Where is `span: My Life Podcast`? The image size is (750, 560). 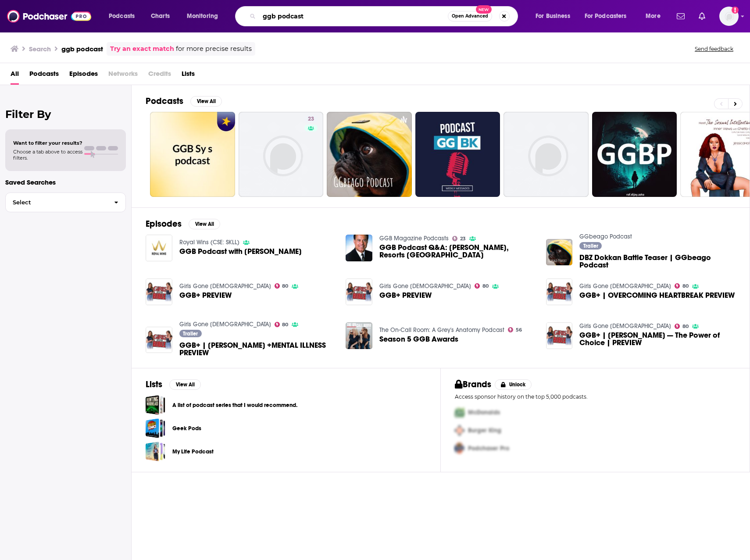 span: My Life Podcast is located at coordinates (155, 451).